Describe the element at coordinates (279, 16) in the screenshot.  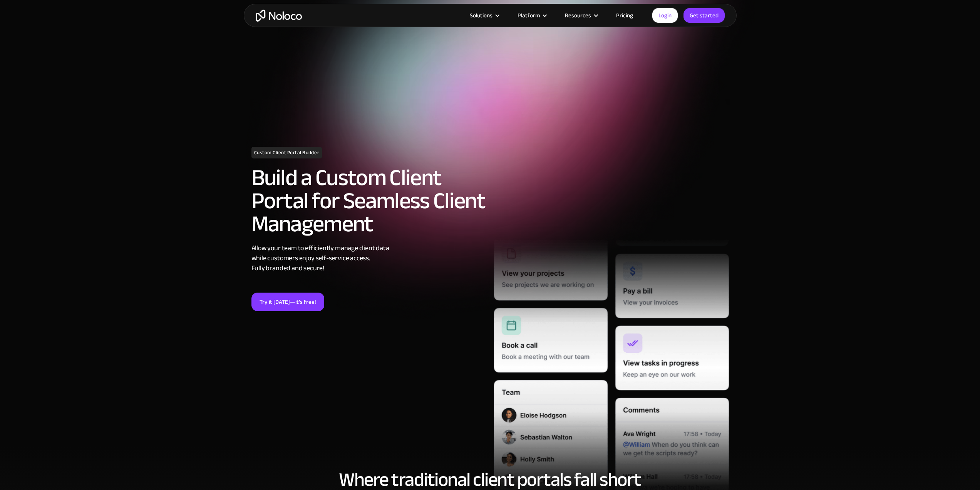
I see `a: home` at that location.